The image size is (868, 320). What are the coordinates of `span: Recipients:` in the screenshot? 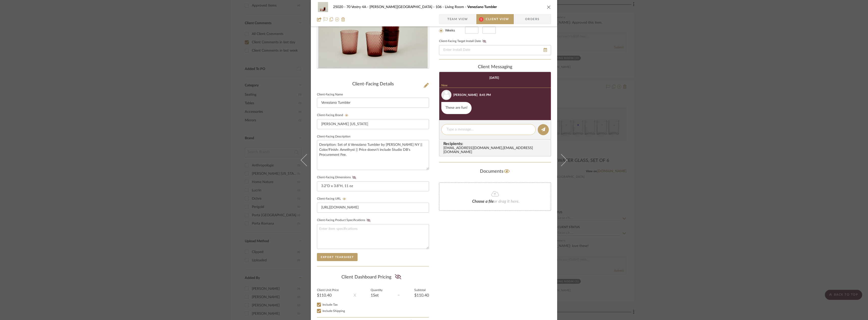 It's located at (496, 144).